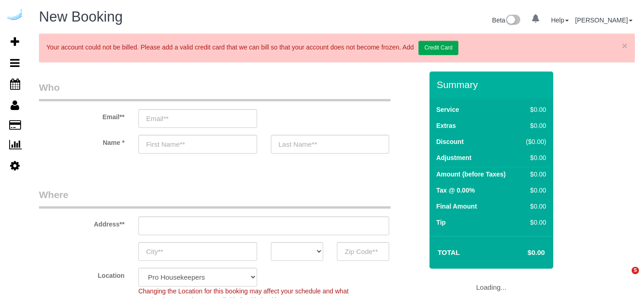  I want to click on legend: Who, so click(214, 90).